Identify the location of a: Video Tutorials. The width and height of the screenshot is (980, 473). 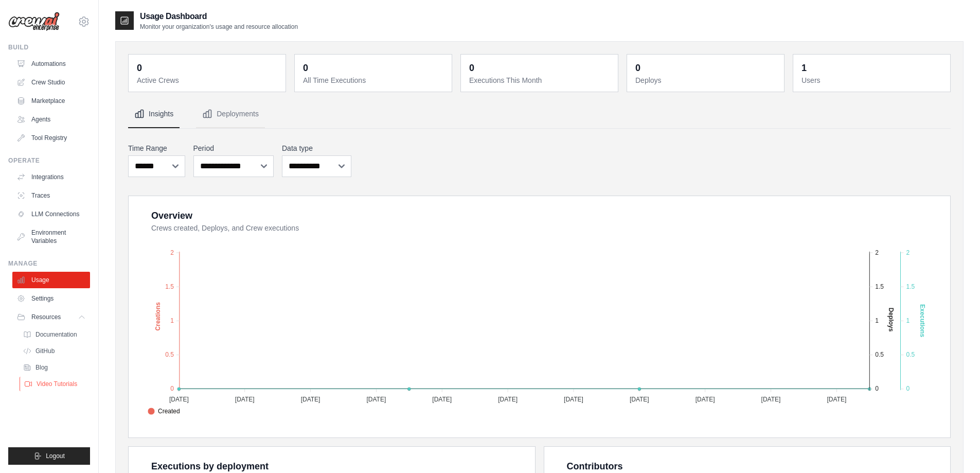
(55, 384).